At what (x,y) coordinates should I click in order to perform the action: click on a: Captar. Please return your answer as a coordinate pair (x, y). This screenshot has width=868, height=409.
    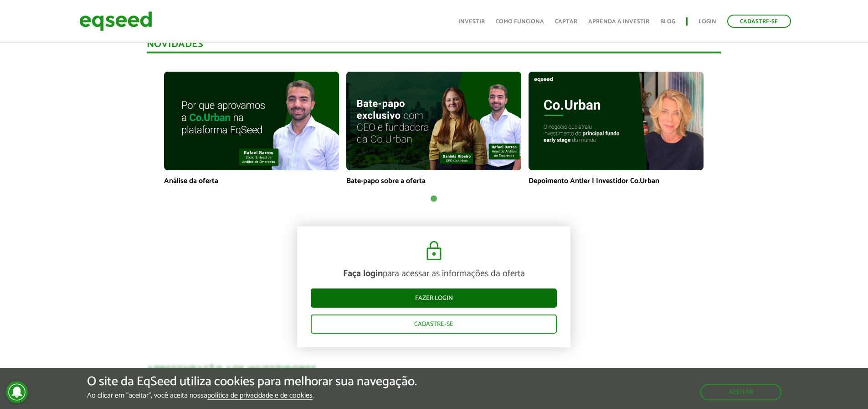
    Looking at the image, I should click on (566, 22).